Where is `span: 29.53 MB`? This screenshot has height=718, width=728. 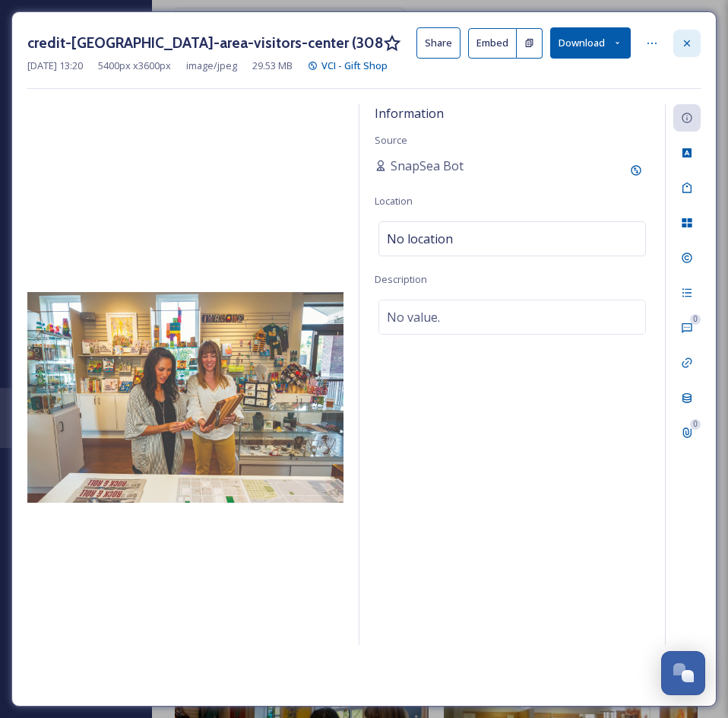 span: 29.53 MB is located at coordinates (272, 66).